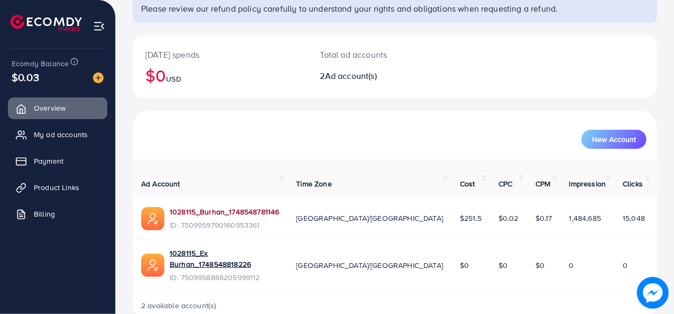 This screenshot has height=314, width=674. I want to click on span: $0.17, so click(544, 218).